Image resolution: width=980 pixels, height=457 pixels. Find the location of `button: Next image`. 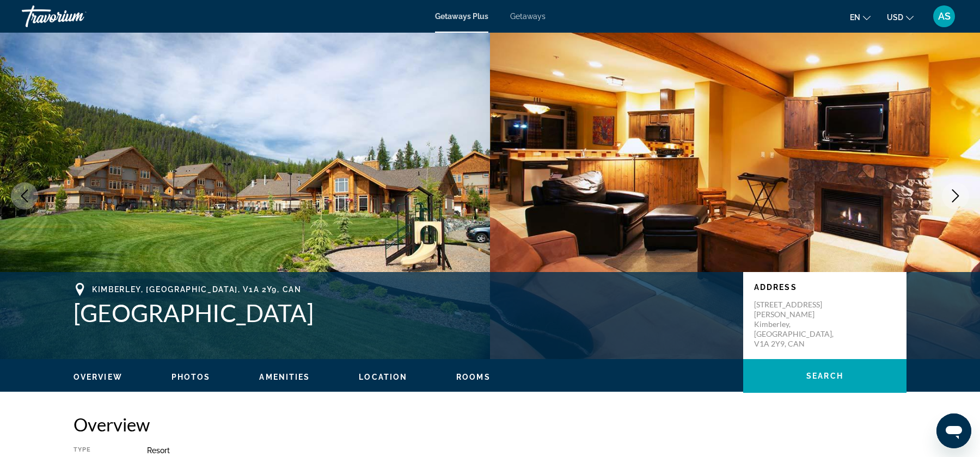

button: Next image is located at coordinates (955, 196).